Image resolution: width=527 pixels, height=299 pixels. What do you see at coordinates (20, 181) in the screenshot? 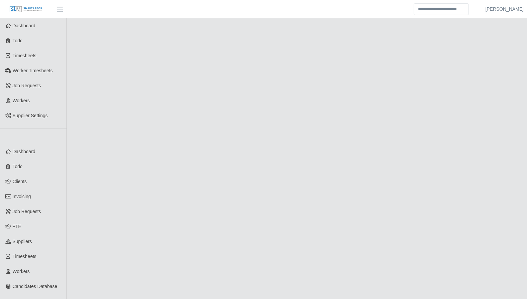
I see `span: Clients` at bounding box center [20, 181].